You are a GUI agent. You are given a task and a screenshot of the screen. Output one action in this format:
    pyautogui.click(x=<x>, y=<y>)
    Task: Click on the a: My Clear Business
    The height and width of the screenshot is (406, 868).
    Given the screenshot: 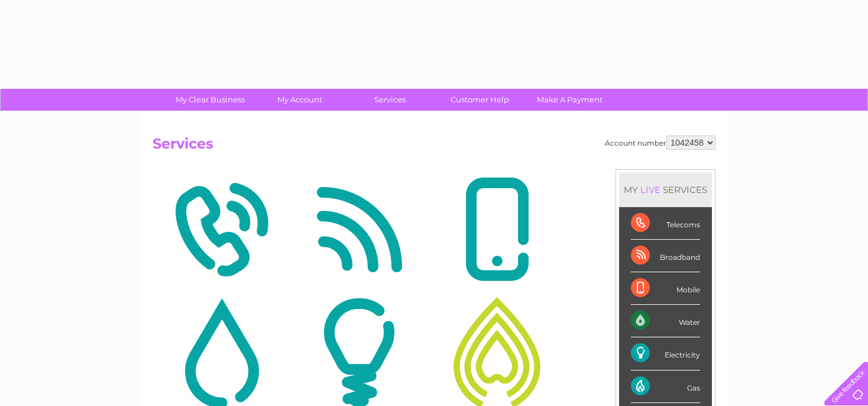 What is the action you would take?
    pyautogui.click(x=210, y=99)
    